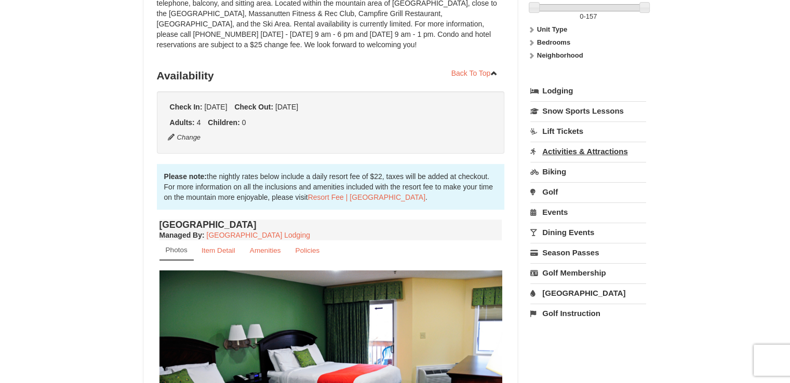 This screenshot has width=790, height=383. I want to click on a: Golf Membership, so click(588, 273).